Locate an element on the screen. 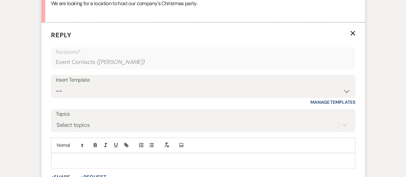 The width and height of the screenshot is (406, 177). div: Insert Template is located at coordinates (203, 80).